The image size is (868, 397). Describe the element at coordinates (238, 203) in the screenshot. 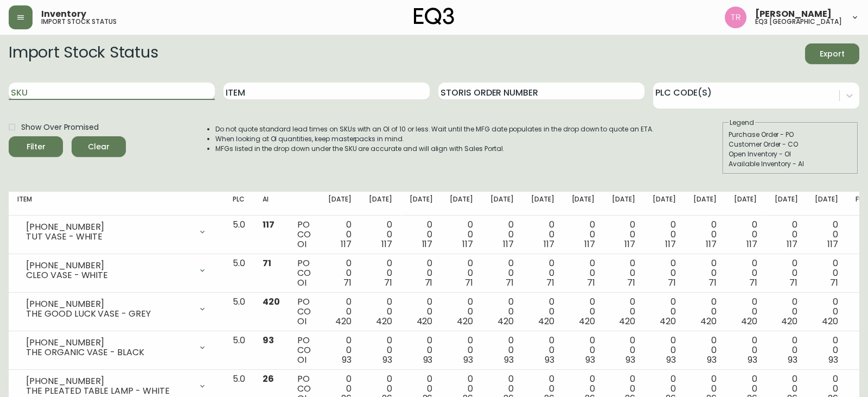

I see `th: PLC` at that location.